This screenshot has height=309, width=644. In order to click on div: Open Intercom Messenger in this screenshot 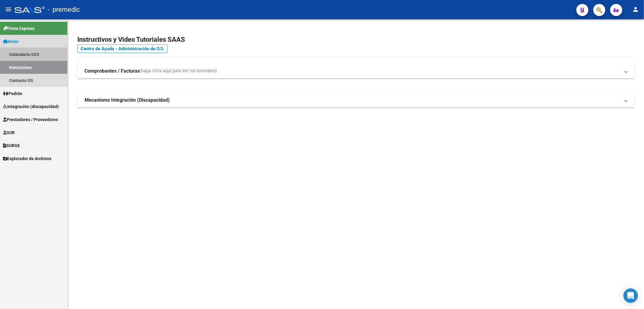, I will do `click(631, 296)`.